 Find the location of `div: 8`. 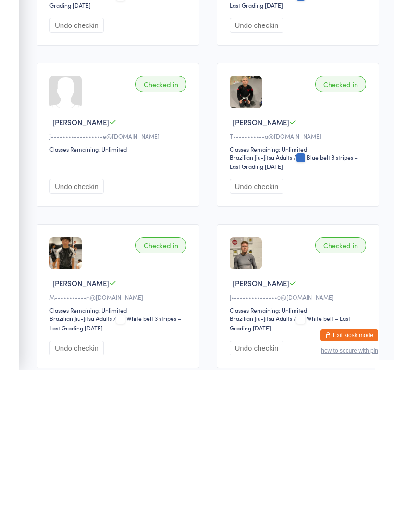

div: 8 is located at coordinates (185, 24).